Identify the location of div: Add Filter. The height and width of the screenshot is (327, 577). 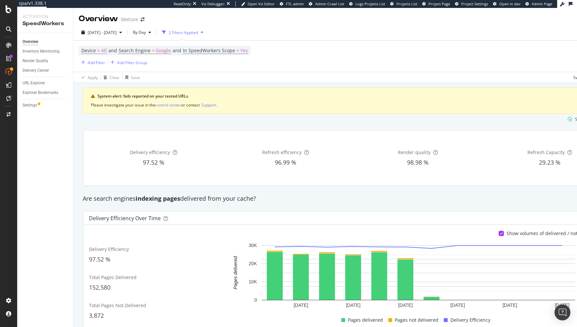
(96, 63).